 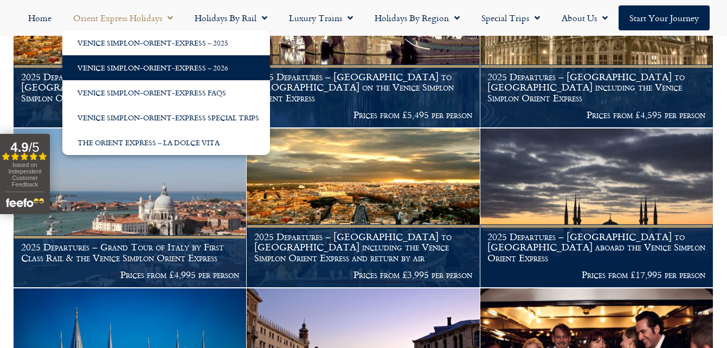 What do you see at coordinates (123, 18) in the screenshot?
I see `a: Orient Express Holidays` at bounding box center [123, 18].